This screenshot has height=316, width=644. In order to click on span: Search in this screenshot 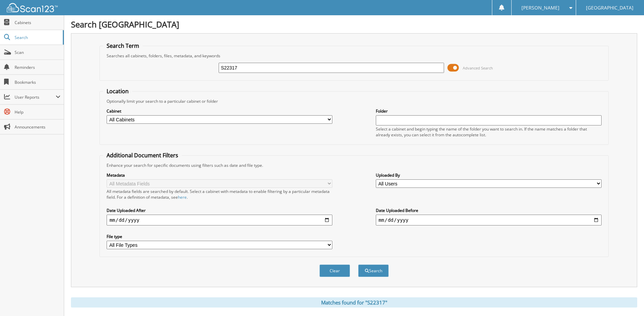, I will do `click(37, 37)`.